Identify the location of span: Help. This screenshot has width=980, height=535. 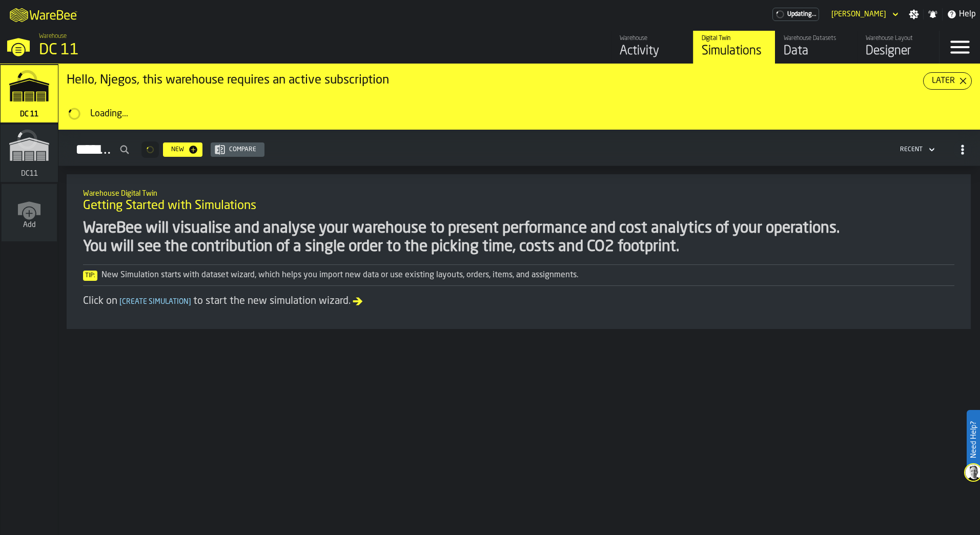
(967, 15).